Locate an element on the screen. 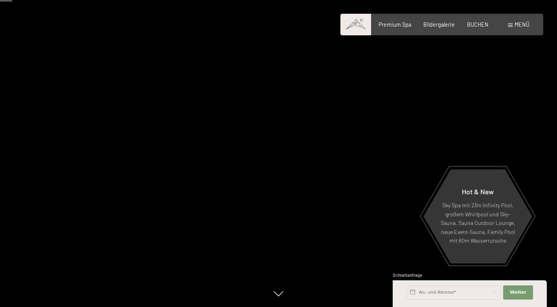  span: Menü is located at coordinates (522, 24).